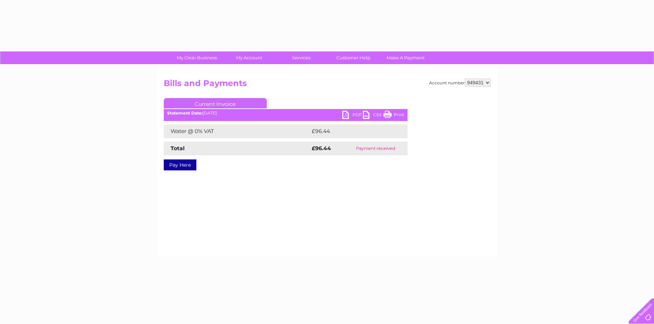 The height and width of the screenshot is (324, 654). What do you see at coordinates (460, 83) in the screenshot?
I see `div: Account number` at bounding box center [460, 83].